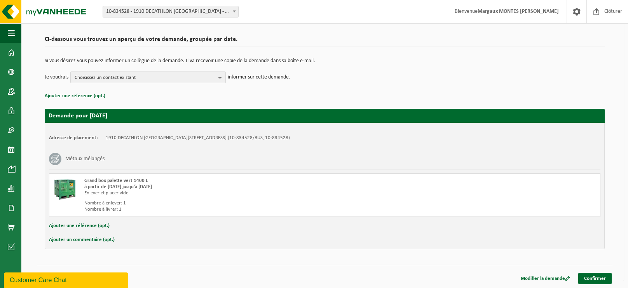 The width and height of the screenshot is (628, 288). I want to click on p: informer sur cette demande., so click(259, 77).